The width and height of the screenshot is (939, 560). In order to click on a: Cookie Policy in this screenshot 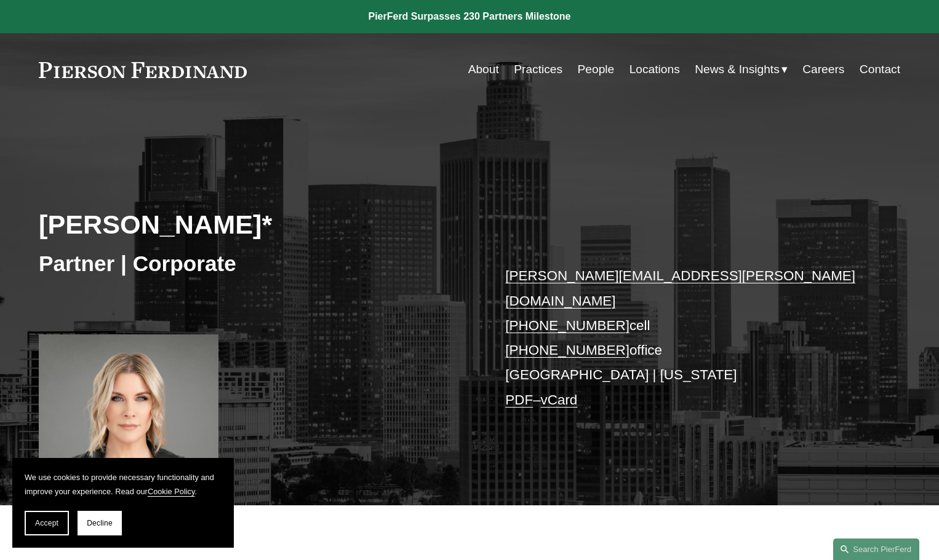, I will do `click(171, 491)`.